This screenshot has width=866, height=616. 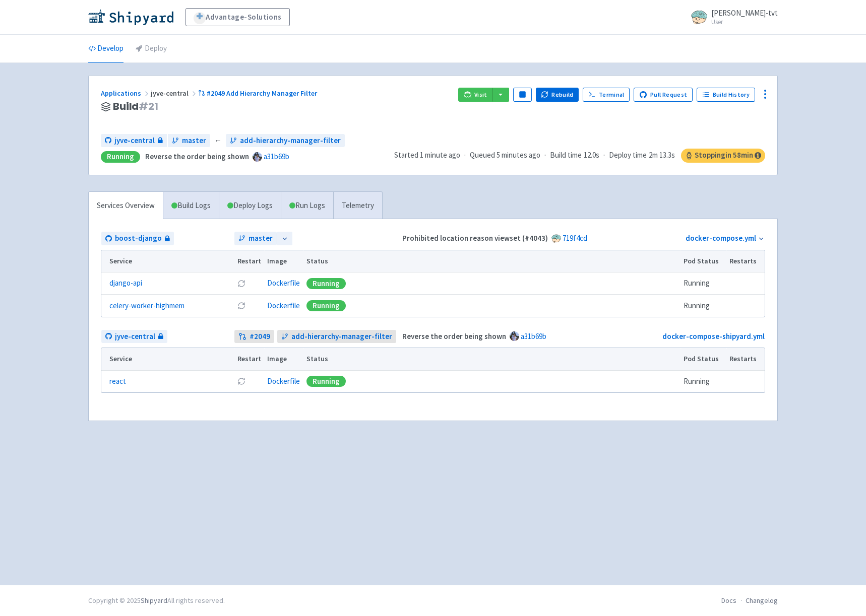 What do you see at coordinates (238, 17) in the screenshot?
I see `a: Advantage-Solutions` at bounding box center [238, 17].